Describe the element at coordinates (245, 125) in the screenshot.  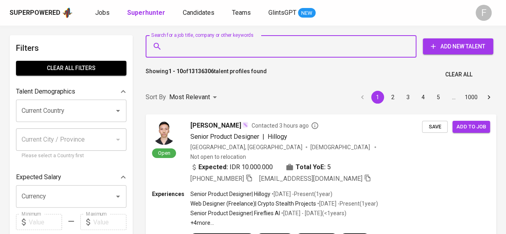
I see `img: magic_wand.svg` at that location.